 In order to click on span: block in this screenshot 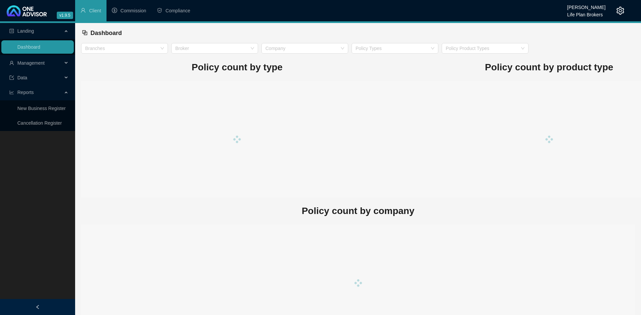, I will do `click(85, 33)`.